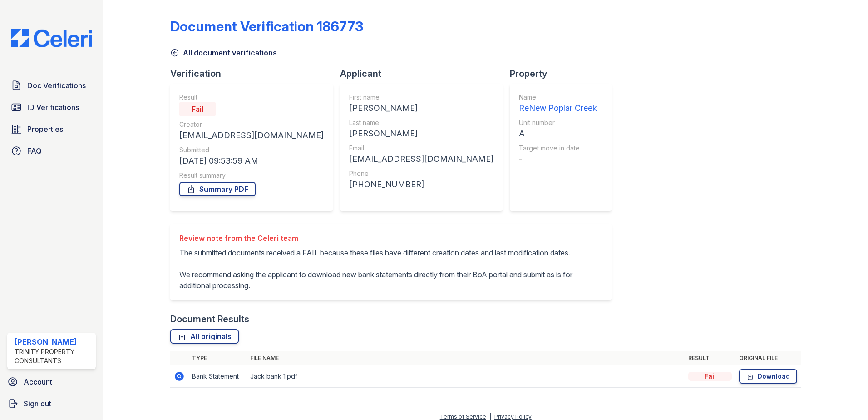 The width and height of the screenshot is (868, 420). Describe the element at coordinates (513, 417) in the screenshot. I see `a: Privacy Policy` at that location.